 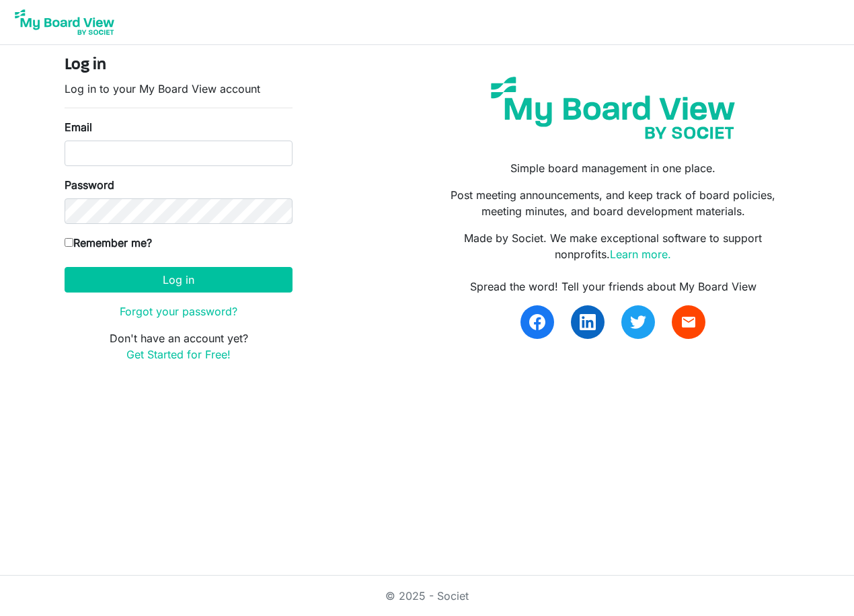 I want to click on img: facebook.svg, so click(x=537, y=322).